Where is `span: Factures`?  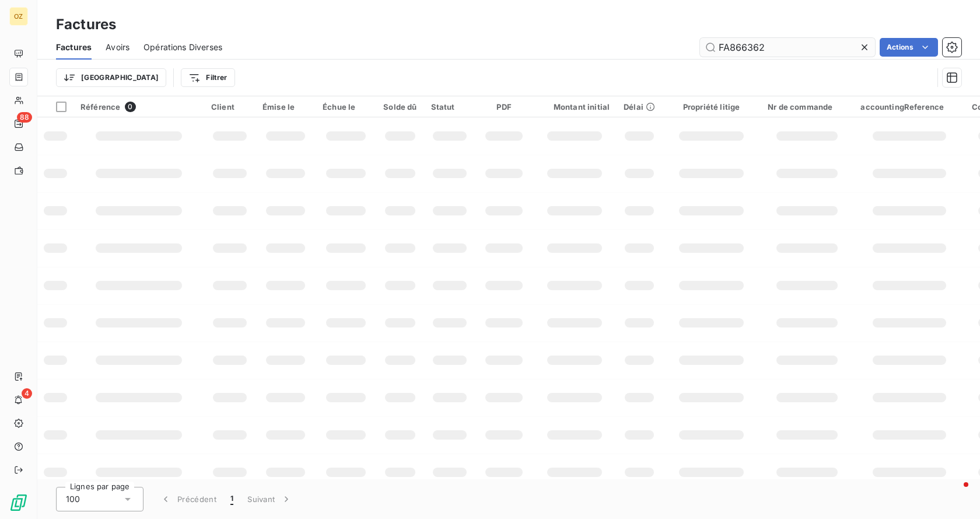
span: Factures is located at coordinates (74, 48).